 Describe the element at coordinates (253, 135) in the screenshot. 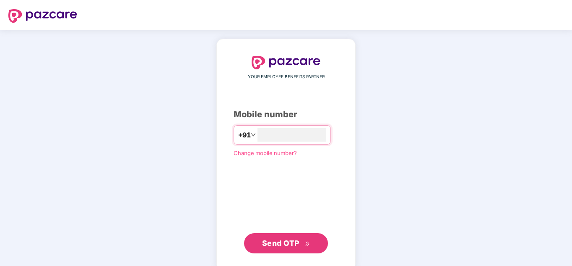

I see `span: down` at that location.